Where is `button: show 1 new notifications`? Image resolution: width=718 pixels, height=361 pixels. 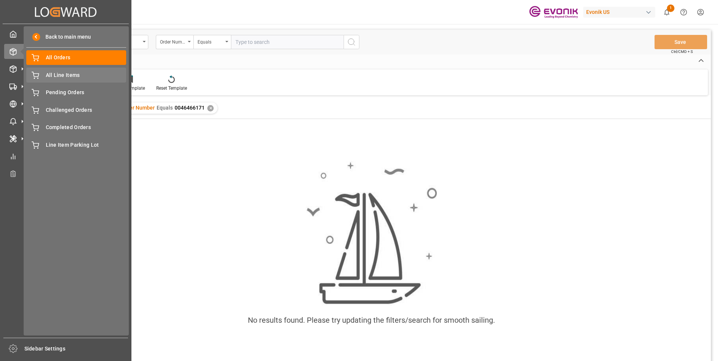
button: show 1 new notifications is located at coordinates (667, 12).